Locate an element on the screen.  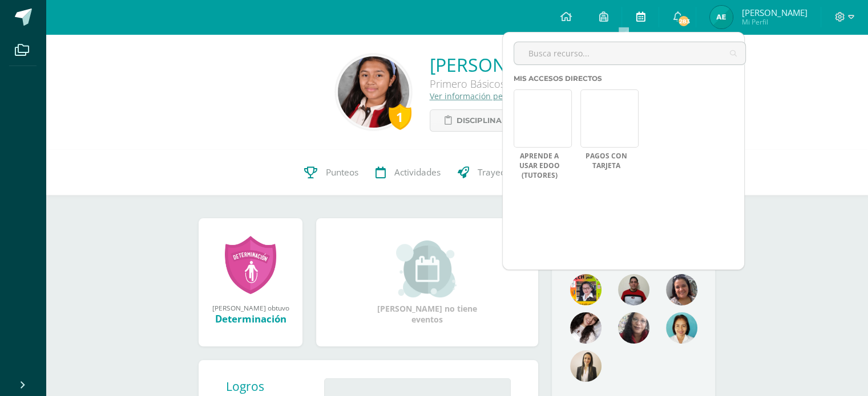
span: Mis accesos directos is located at coordinates (557, 78).